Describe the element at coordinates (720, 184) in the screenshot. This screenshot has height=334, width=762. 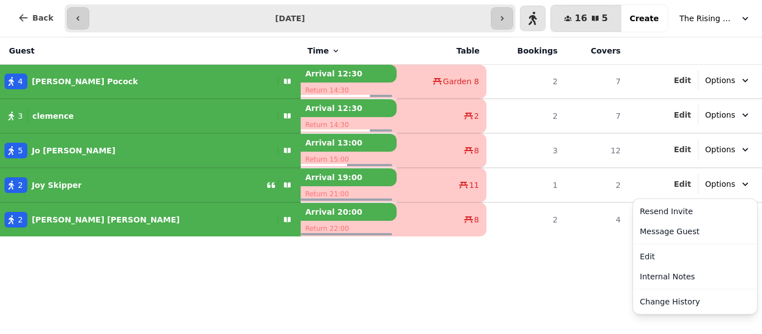
I see `span: Options` at that location.